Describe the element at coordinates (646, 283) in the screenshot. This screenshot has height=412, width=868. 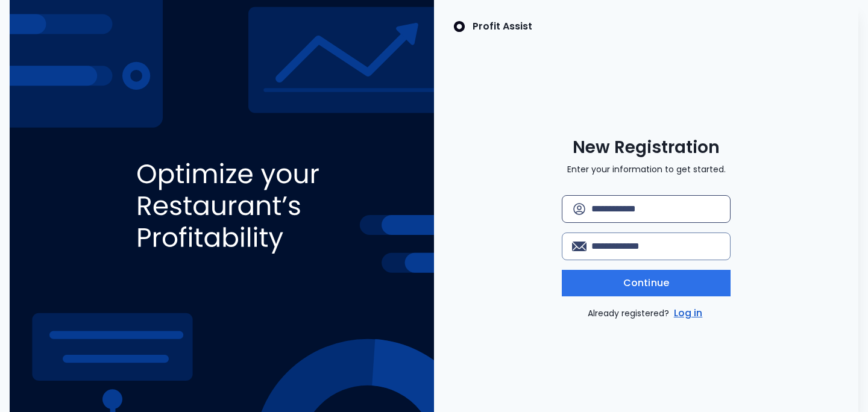
I see `span: Continue` at that location.